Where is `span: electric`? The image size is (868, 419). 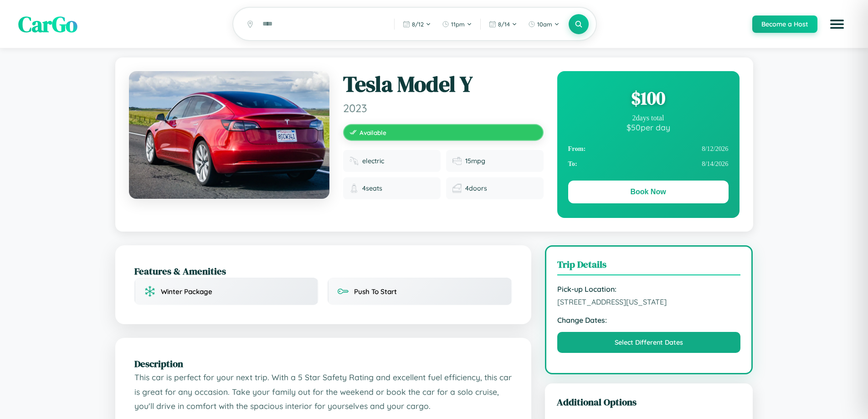 span: electric is located at coordinates (373, 161).